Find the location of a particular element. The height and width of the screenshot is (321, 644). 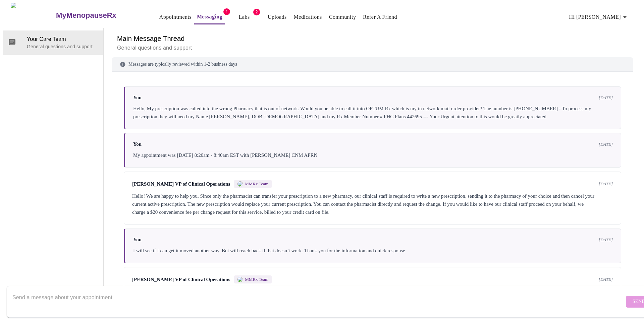

h3: MyMenopauseRx is located at coordinates (86, 15).